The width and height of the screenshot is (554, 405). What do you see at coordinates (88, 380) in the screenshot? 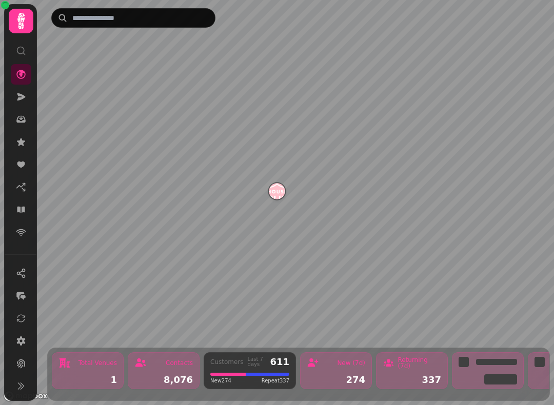
I see `div: 1` at bounding box center [88, 380].